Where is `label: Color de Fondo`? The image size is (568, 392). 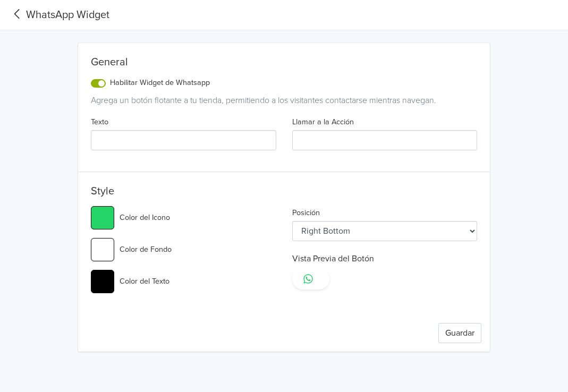 label: Color de Fondo is located at coordinates (146, 250).